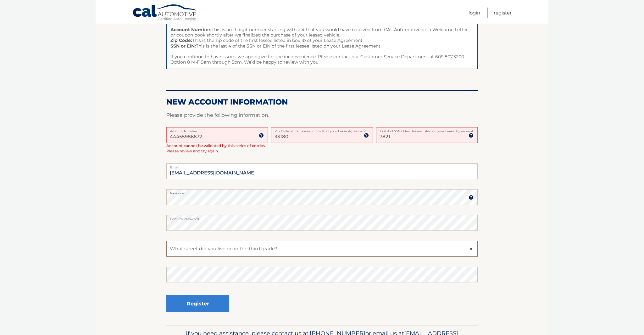  What do you see at coordinates (322, 135) in the screenshot?
I see `input: Zip Code` at bounding box center [322, 135].